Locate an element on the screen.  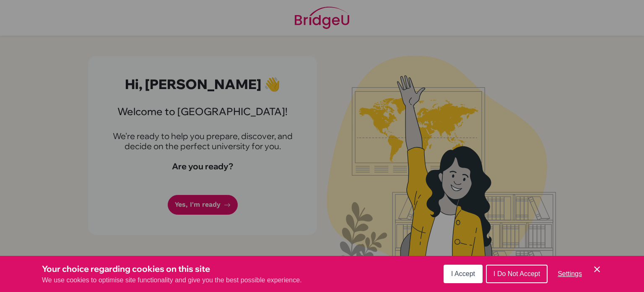
p: We use cookies to optimise site functionality and give you the best possible experience. is located at coordinates (172, 280).